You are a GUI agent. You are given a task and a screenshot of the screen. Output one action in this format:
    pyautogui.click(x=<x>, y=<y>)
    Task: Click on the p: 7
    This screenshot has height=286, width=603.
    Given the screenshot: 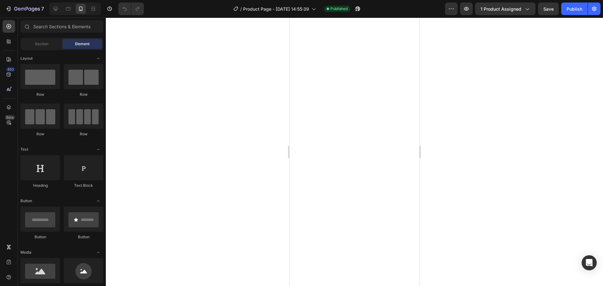 What is the action you would take?
    pyautogui.click(x=42, y=9)
    